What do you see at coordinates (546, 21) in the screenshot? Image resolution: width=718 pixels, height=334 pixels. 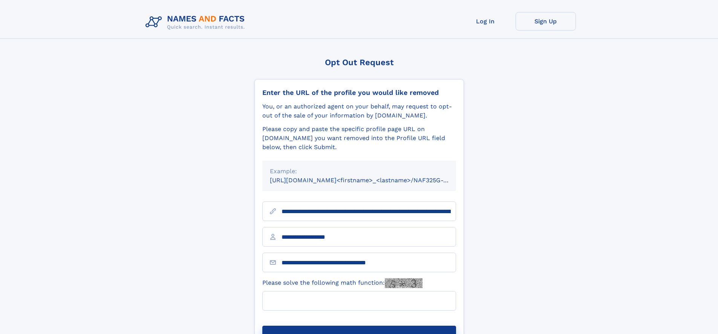 I see `a: Sign Up` at bounding box center [546, 21].